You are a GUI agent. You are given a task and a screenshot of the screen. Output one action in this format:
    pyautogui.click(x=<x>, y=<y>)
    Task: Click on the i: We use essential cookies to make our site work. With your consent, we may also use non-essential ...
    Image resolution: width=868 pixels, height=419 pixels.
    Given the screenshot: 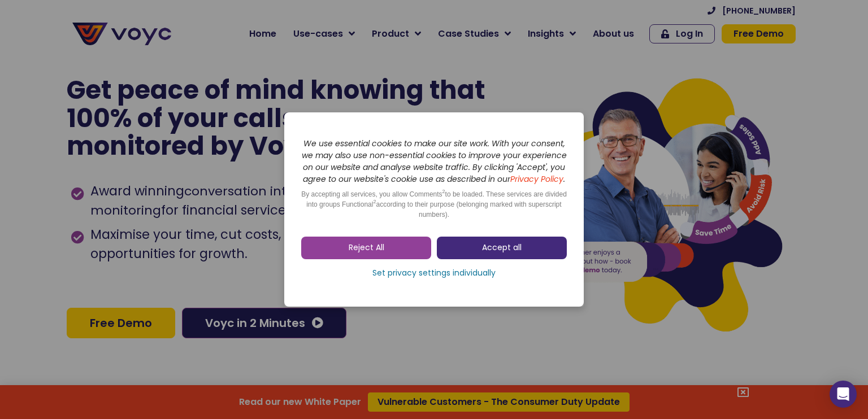 What is the action you would take?
    pyautogui.click(x=434, y=161)
    